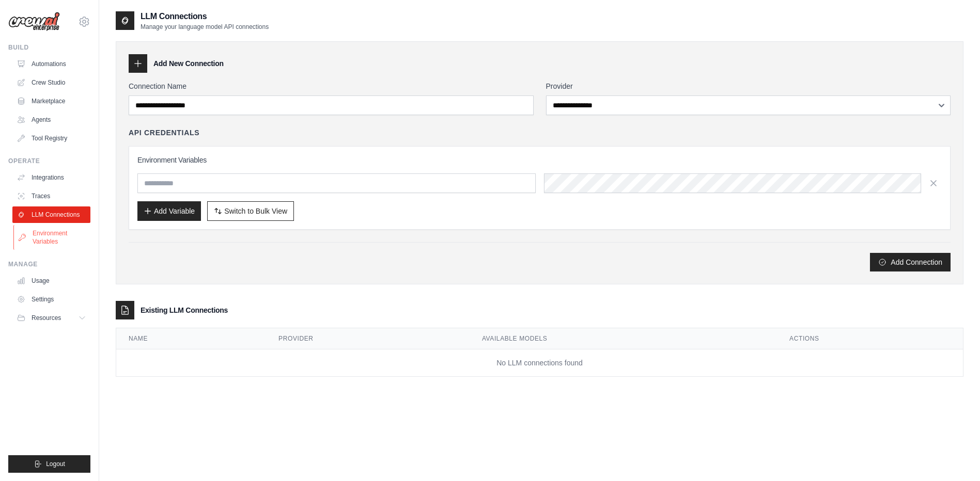 The height and width of the screenshot is (481, 980). I want to click on img: Logo, so click(34, 21).